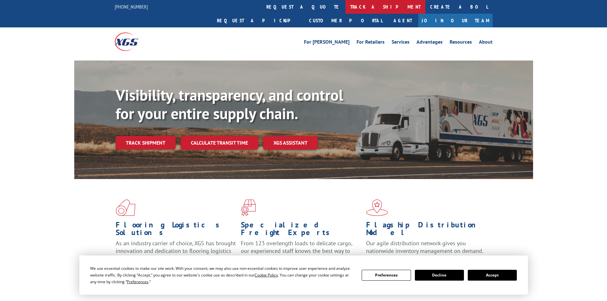 Image resolution: width=607 pixels, height=301 pixels. I want to click on a: For Retailers, so click(370, 43).